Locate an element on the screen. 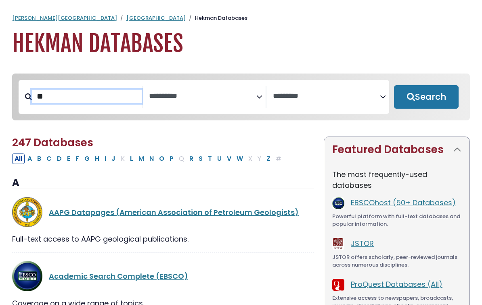  button: Filter Results F is located at coordinates (77, 159).